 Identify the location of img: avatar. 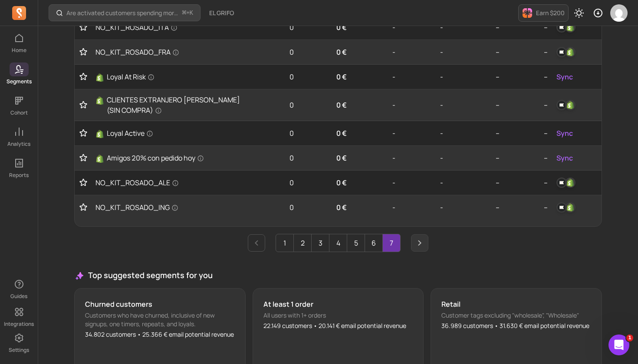
(618, 13).